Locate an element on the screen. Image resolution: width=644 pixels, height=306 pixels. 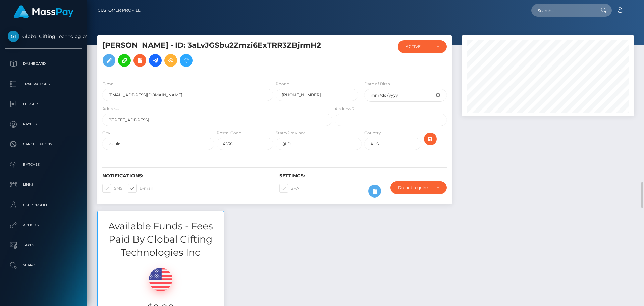
button: ACTIVE is located at coordinates (422, 47).